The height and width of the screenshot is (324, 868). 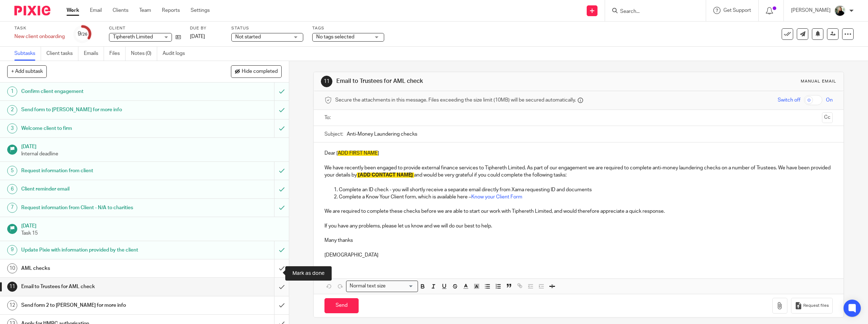 What do you see at coordinates (103, 189) in the screenshot?
I see `h1: Client reminder email` at bounding box center [103, 189].